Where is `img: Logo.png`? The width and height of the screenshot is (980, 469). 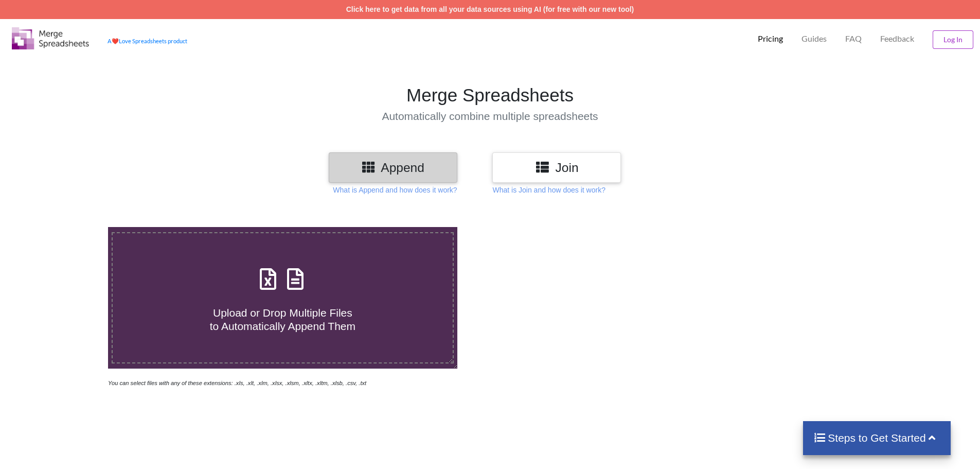 img: Logo.png is located at coordinates (51, 38).